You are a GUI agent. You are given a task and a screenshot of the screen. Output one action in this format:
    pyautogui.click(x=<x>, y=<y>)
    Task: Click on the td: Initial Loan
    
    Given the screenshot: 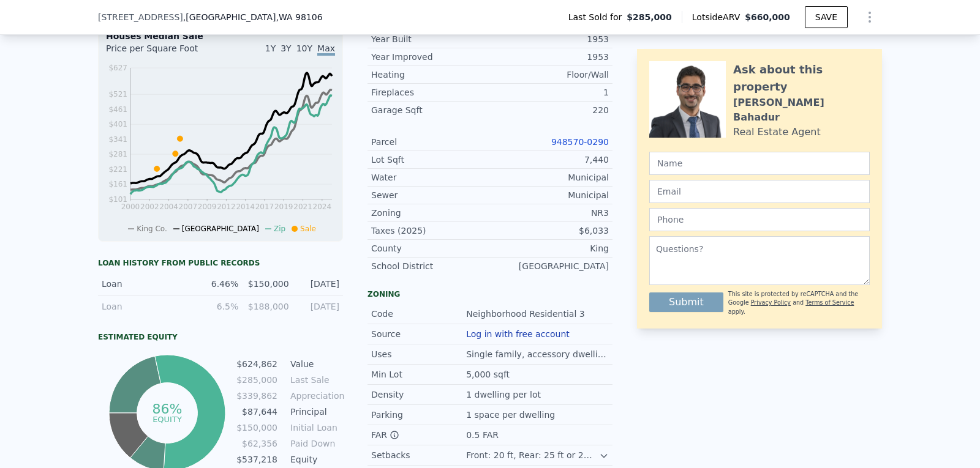 What is the action you would take?
    pyautogui.click(x=315, y=428)
    